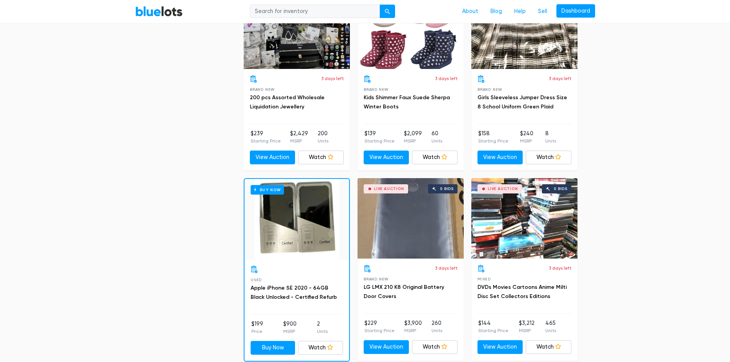 The height and width of the screenshot is (362, 730). What do you see at coordinates (257, 327) in the screenshot?
I see `li: $199` at bounding box center [257, 327].